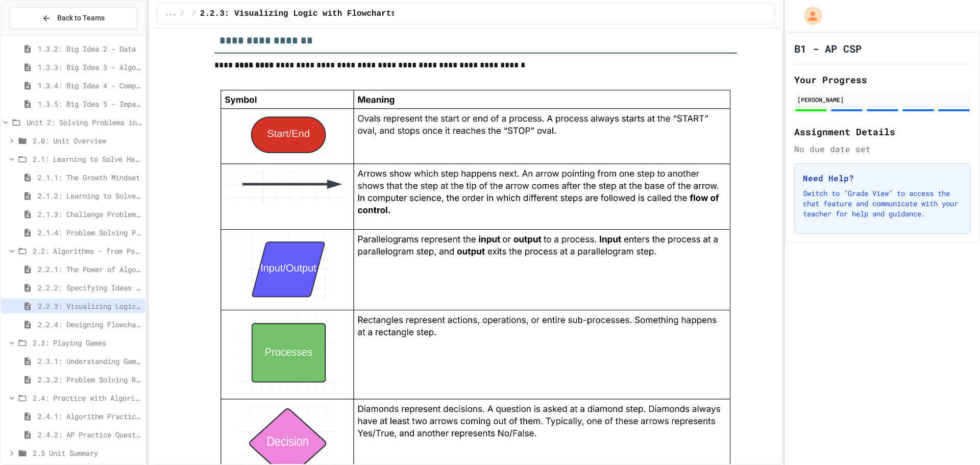  What do you see at coordinates (84, 122) in the screenshot?
I see `span: Unit 2: Solving Problems in Computer Science` at bounding box center [84, 122].